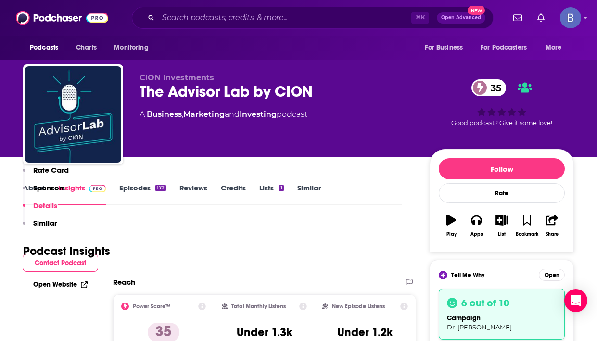  What do you see at coordinates (223, 114) in the screenshot?
I see `div: A podcast` at bounding box center [223, 114].